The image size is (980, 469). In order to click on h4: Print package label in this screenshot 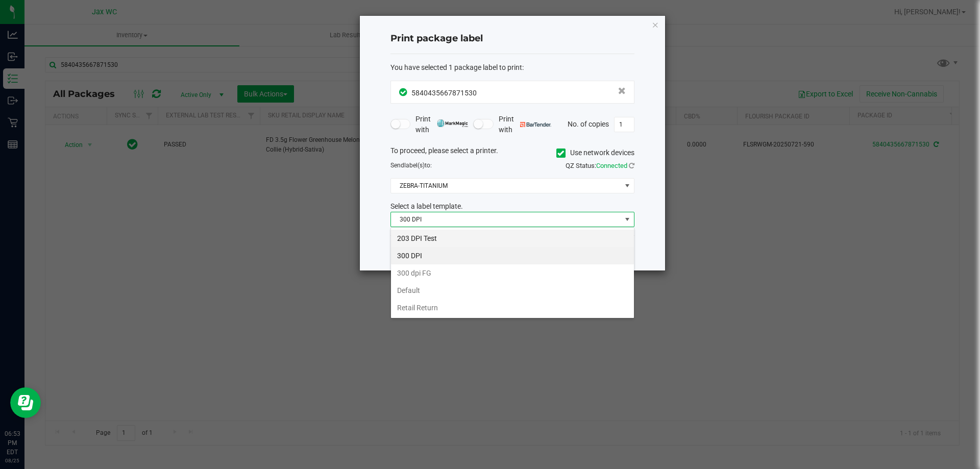, I will do `click(513, 39)`.